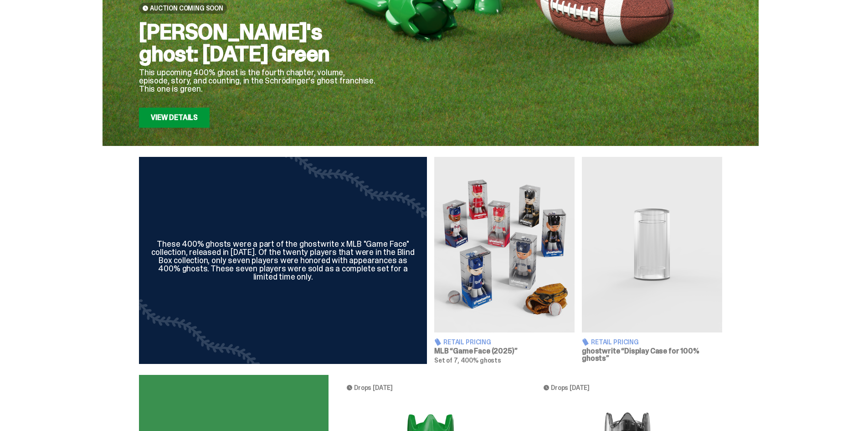  What do you see at coordinates (505, 245) in the screenshot?
I see `img: Game Face (2025)` at bounding box center [505, 245].